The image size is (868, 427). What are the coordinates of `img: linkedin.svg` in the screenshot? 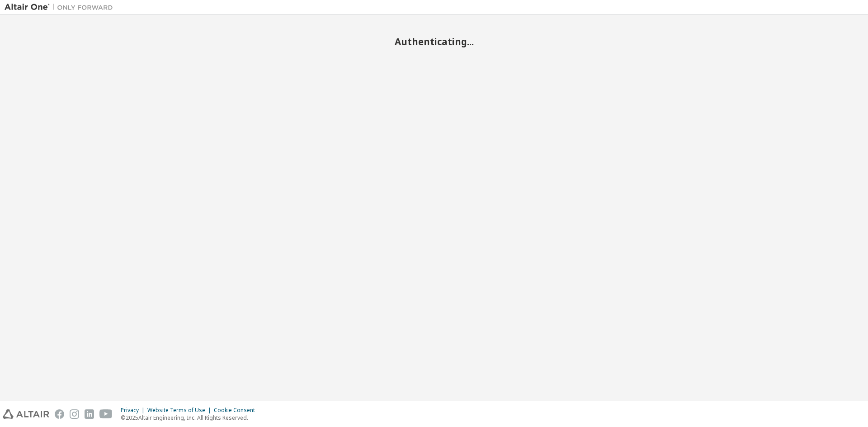 It's located at (89, 414).